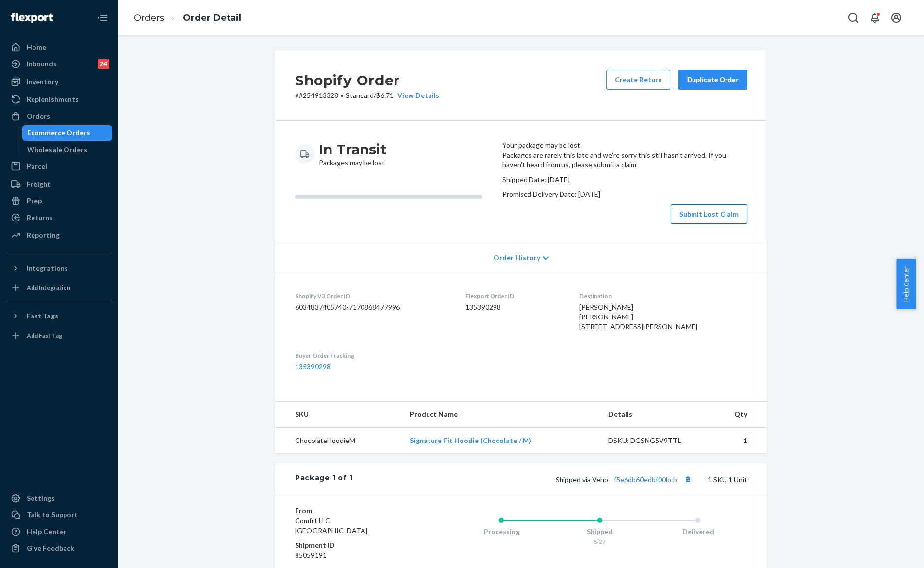  Describe the element at coordinates (339, 414) in the screenshot. I see `th: SKU` at that location.